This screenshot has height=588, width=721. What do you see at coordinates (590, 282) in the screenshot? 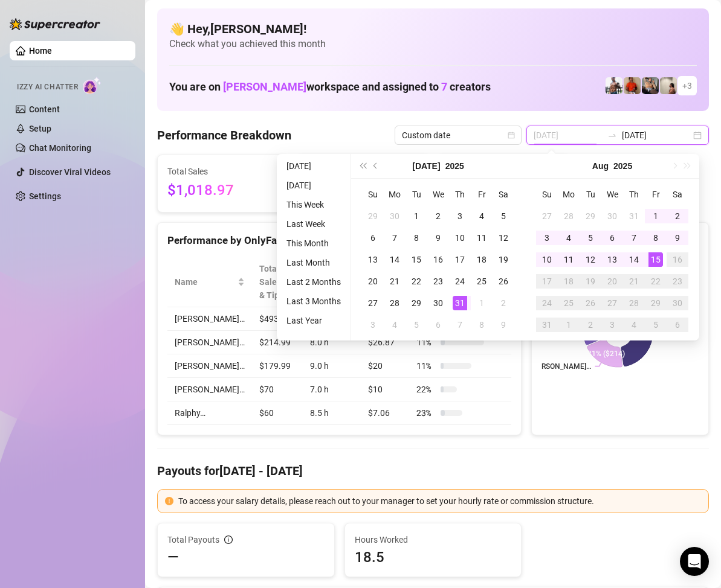
I see `div: 19` at bounding box center [590, 282].